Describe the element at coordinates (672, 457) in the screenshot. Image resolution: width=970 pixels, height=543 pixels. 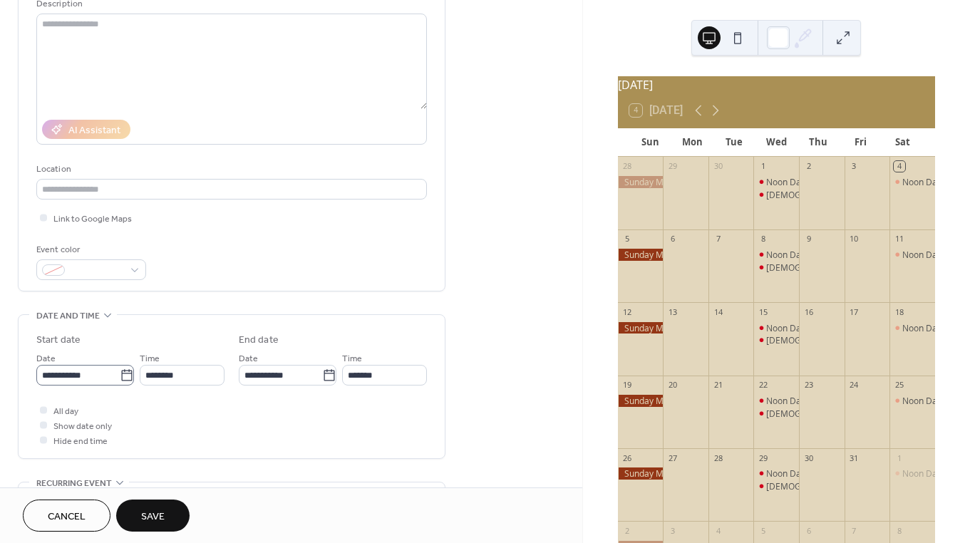
I see `div: 27` at that location.